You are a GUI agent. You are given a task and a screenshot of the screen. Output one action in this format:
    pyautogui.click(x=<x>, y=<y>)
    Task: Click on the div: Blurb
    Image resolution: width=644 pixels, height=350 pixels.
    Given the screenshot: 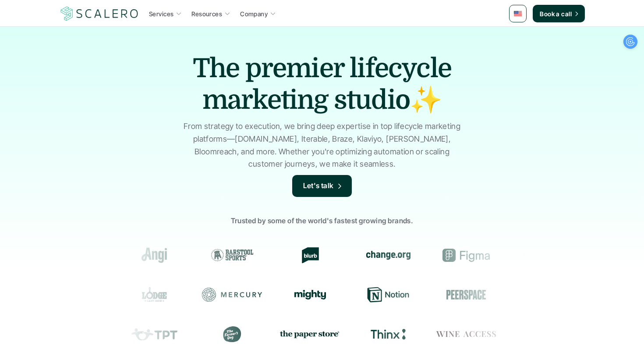 What is the action you would take?
    pyautogui.click(x=310, y=255)
    